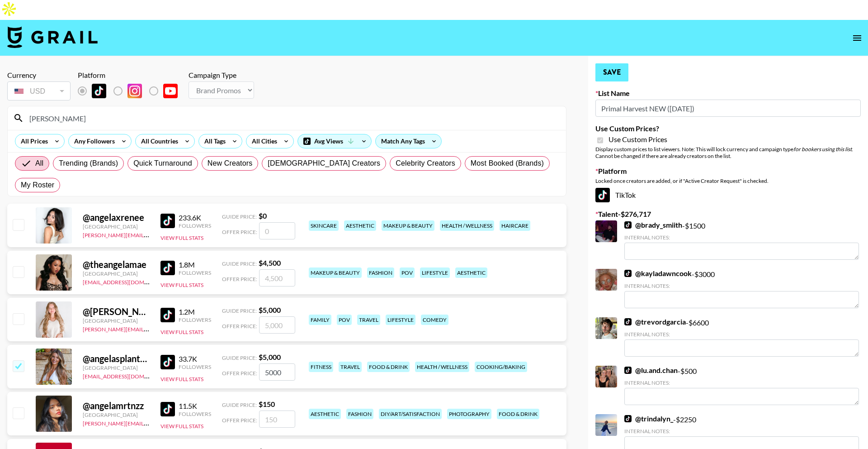 This screenshot has height=449, width=868. I want to click on div: Campaign Type, so click(221, 75).